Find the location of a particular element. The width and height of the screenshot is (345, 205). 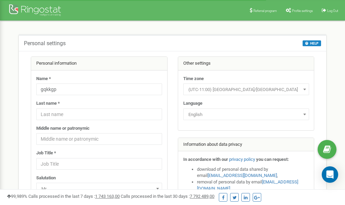

label: Name * is located at coordinates (43, 79).